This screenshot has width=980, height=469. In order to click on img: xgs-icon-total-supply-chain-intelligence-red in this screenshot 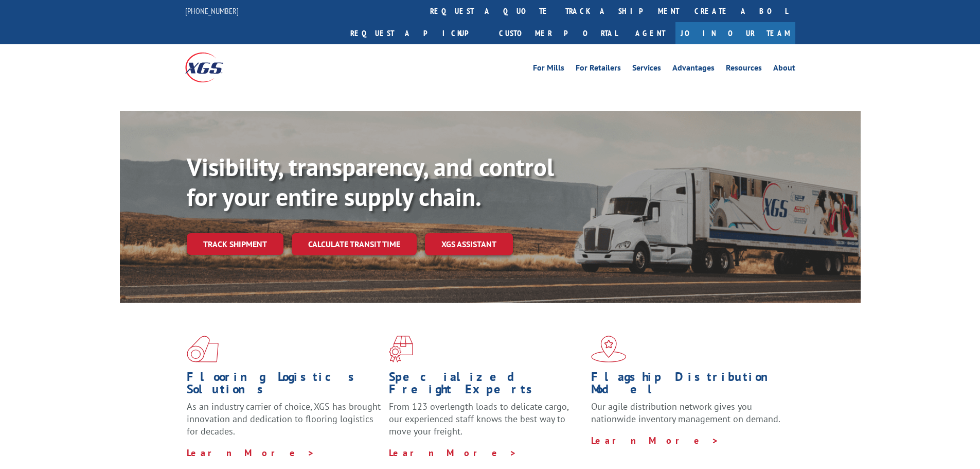, I will do `click(203, 349)`.